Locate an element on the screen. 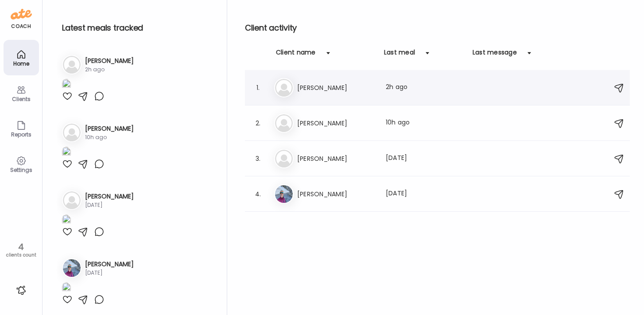 This screenshot has height=315, width=644. div: Last message is located at coordinates (495, 55).